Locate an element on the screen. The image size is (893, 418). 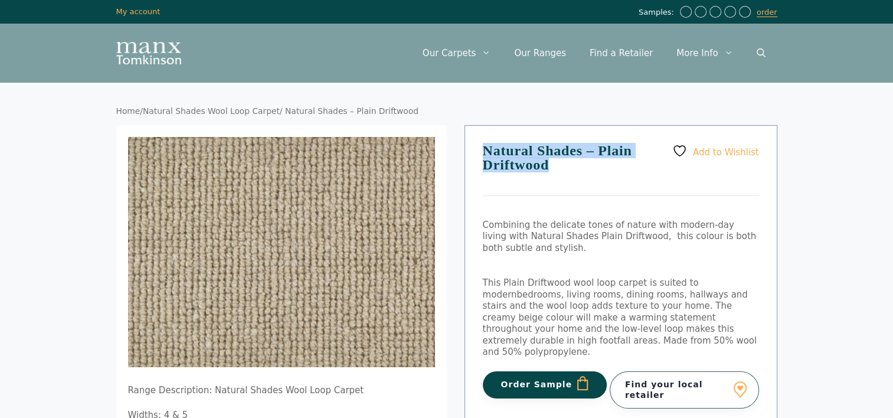
a: Add to Wishlist is located at coordinates (715, 150).